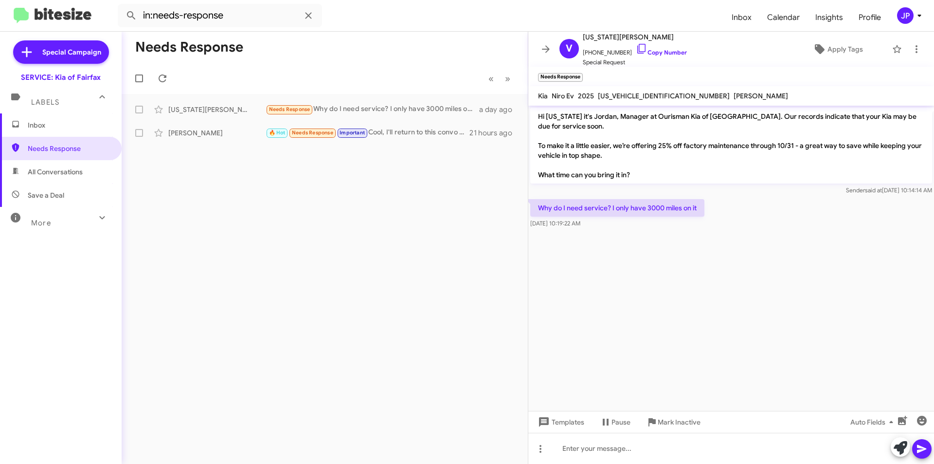  I want to click on span: Important, so click(352, 132).